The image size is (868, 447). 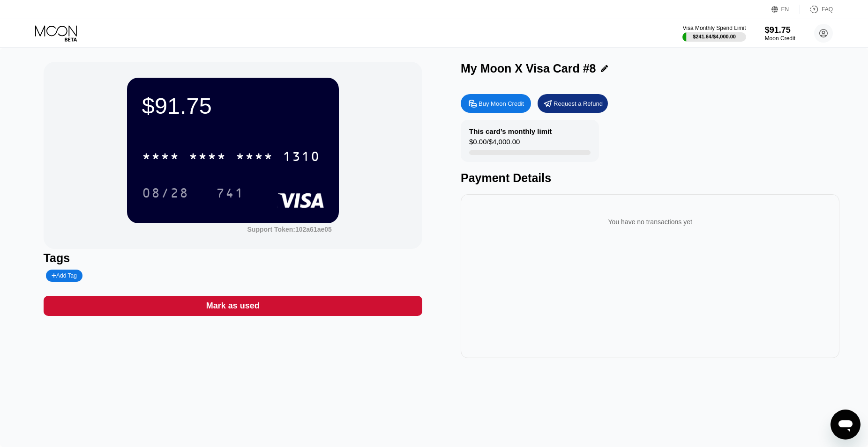 I want to click on div: Add Tag, so click(x=64, y=276).